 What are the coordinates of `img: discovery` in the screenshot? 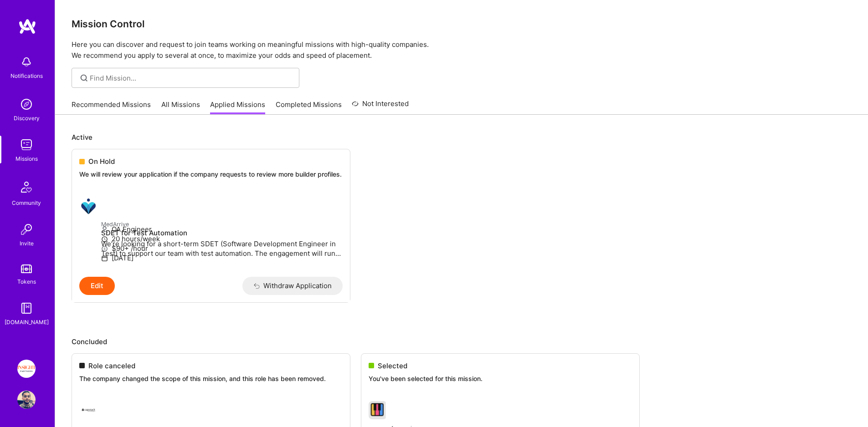 It's located at (26, 104).